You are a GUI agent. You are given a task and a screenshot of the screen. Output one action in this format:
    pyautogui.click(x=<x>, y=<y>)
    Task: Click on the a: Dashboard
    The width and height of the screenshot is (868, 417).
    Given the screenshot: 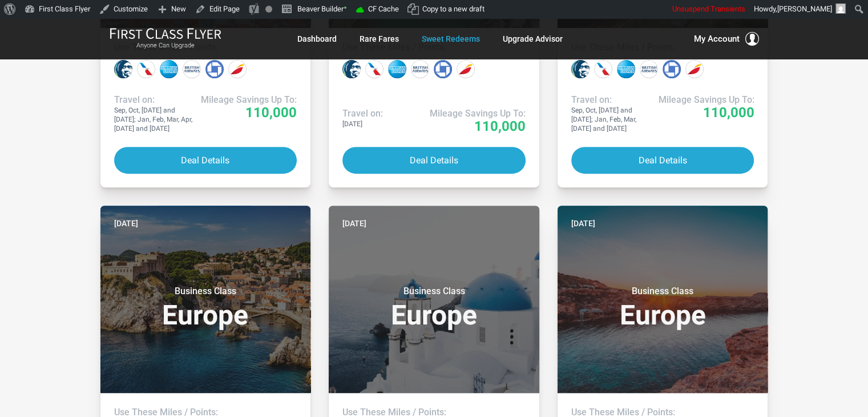 What is the action you would take?
    pyautogui.click(x=317, y=39)
    